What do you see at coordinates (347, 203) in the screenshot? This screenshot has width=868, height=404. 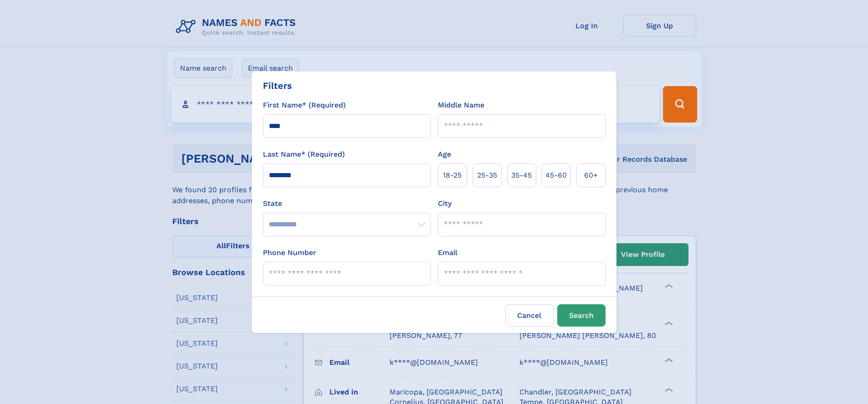 I see `label: State` at bounding box center [347, 203].